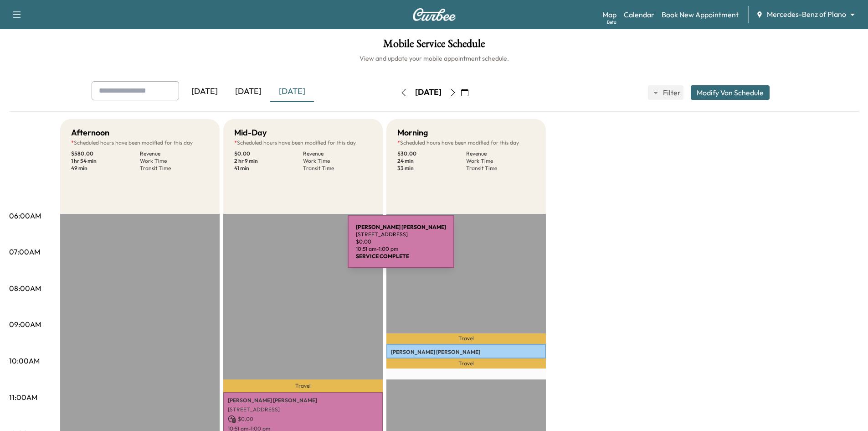  What do you see at coordinates (24, 360) in the screenshot?
I see `p: 10:00AM` at bounding box center [24, 360].